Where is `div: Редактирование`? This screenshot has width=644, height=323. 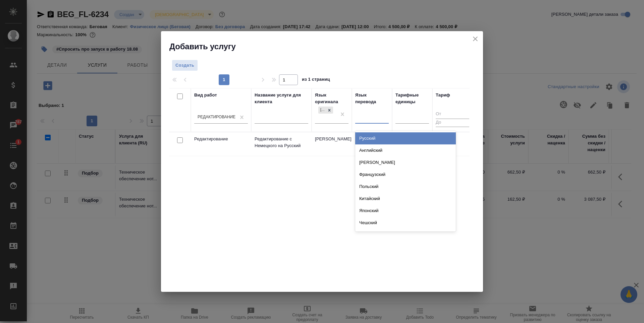 div: Редактирование is located at coordinates (216, 117).